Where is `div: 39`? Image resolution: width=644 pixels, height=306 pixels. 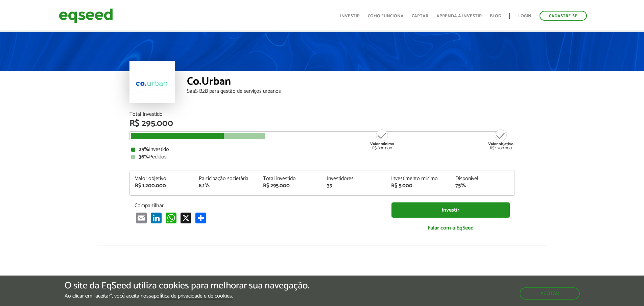 div: 39 is located at coordinates (354, 186).